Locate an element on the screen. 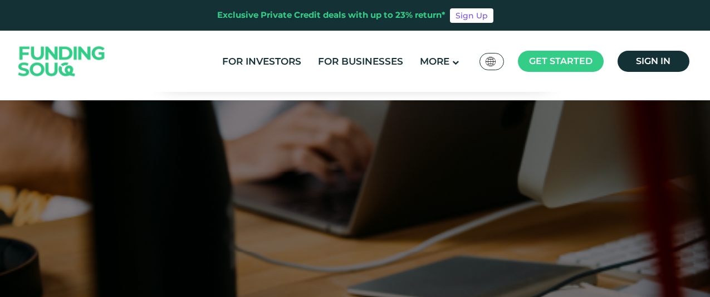  a: Sign in is located at coordinates (653, 61).